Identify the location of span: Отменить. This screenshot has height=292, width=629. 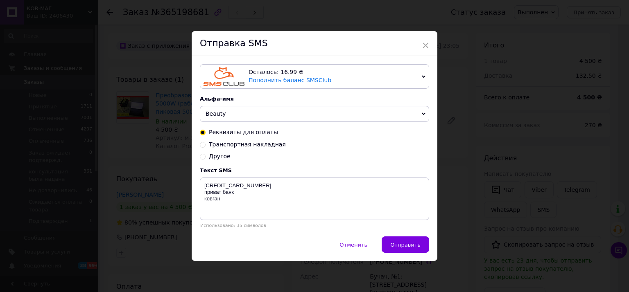
(353, 245).